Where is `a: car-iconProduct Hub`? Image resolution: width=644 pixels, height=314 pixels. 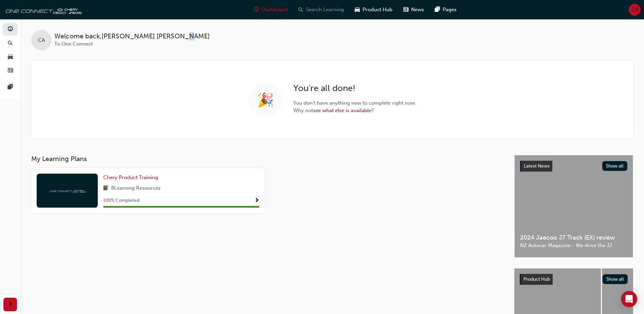 a: car-iconProduct Hub is located at coordinates (373, 10).